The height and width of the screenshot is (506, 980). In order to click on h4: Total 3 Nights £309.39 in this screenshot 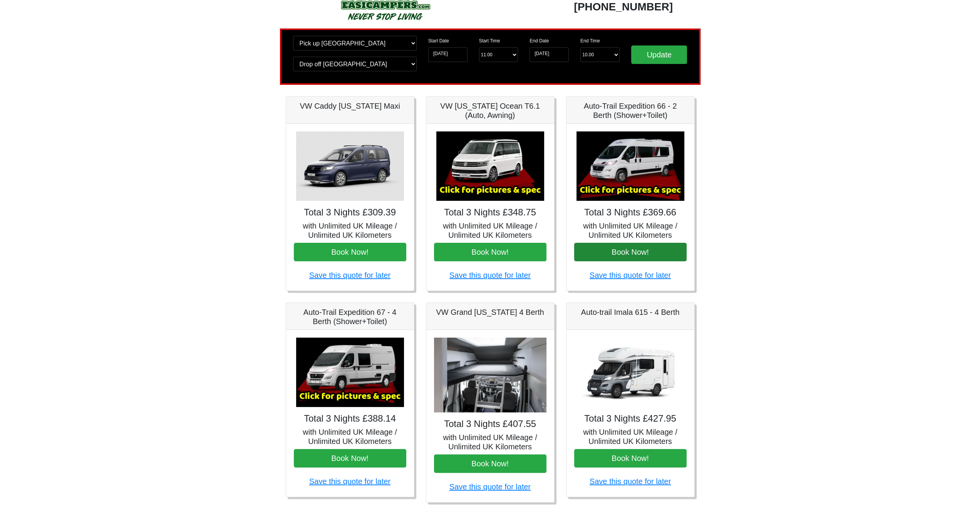, I will do `click(350, 213)`.